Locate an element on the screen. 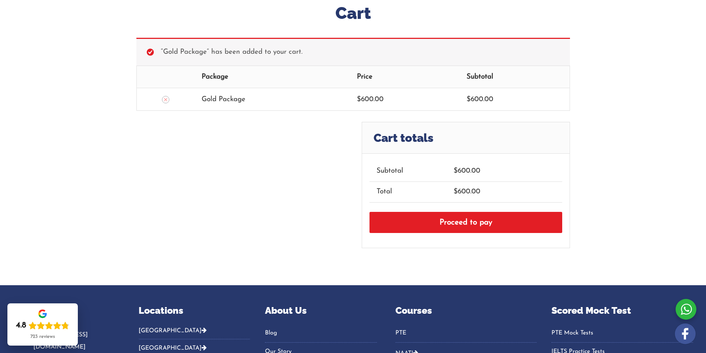  div: “Gold Package” has been added to your cart. is located at coordinates (353, 51).